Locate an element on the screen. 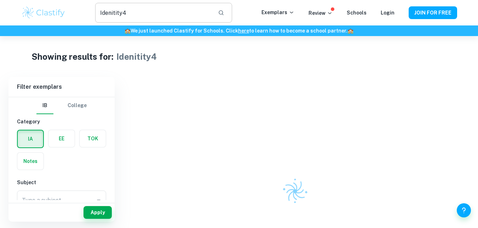 Image resolution: width=478 pixels, height=228 pixels. h6: Category is located at coordinates (62, 122).